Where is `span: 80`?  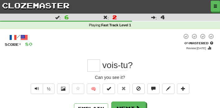 span: 80 is located at coordinates (29, 44).